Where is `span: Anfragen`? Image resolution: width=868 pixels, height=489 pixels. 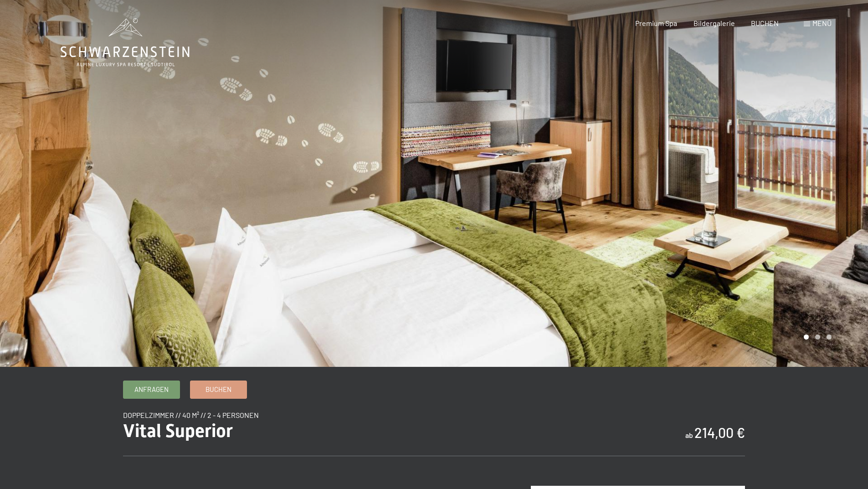
span: Anfragen is located at coordinates (151, 389).